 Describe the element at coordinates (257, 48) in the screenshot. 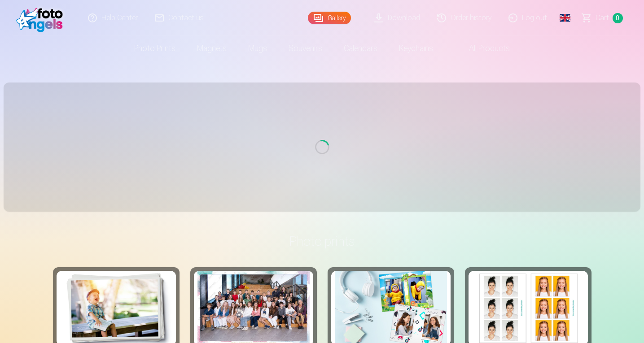

I see `a: Mugs` at that location.